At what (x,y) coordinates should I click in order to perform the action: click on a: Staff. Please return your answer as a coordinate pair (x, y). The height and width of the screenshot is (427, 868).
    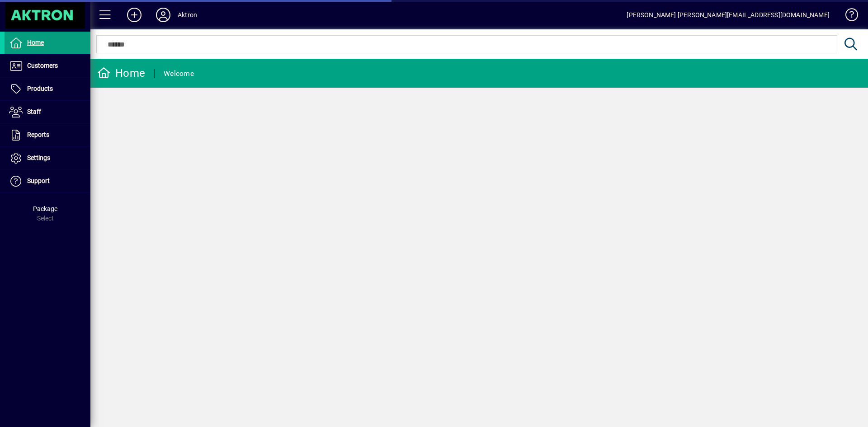
    Looking at the image, I should click on (48, 112).